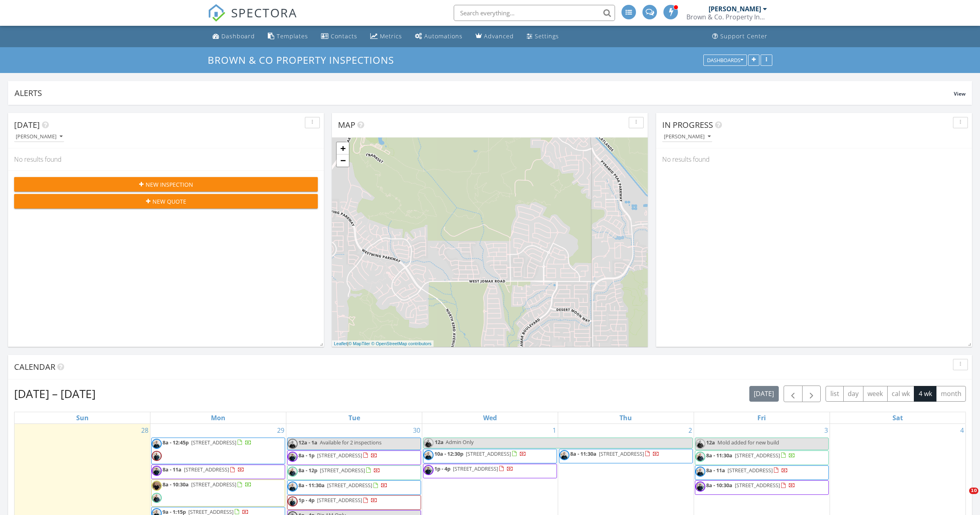 Image resolution: width=980 pixels, height=515 pixels. What do you see at coordinates (744, 36) in the screenshot?
I see `div: Support Center` at bounding box center [744, 36].